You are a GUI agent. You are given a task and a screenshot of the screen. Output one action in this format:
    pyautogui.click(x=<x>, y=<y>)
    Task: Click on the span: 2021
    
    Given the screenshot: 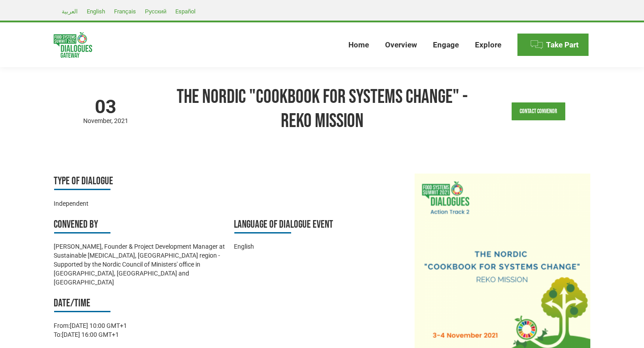 What is the action you would take?
    pyautogui.click(x=121, y=121)
    